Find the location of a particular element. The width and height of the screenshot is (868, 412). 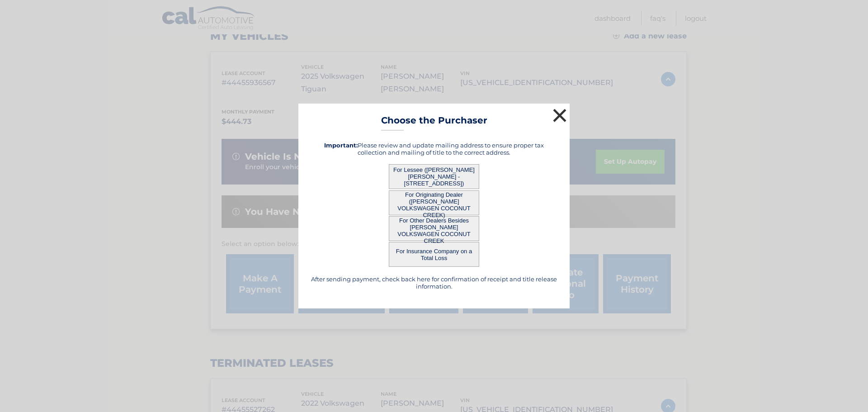

strong: Important: is located at coordinates (341, 145).